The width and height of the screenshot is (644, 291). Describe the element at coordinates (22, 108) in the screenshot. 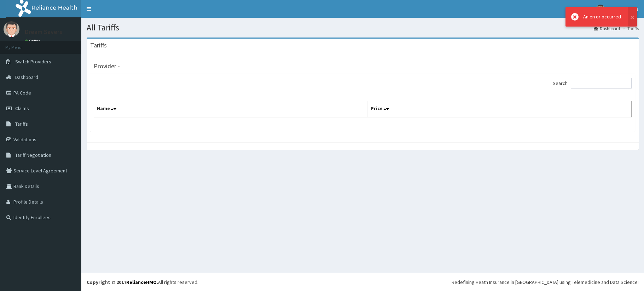

I see `span: Claims` at that location.